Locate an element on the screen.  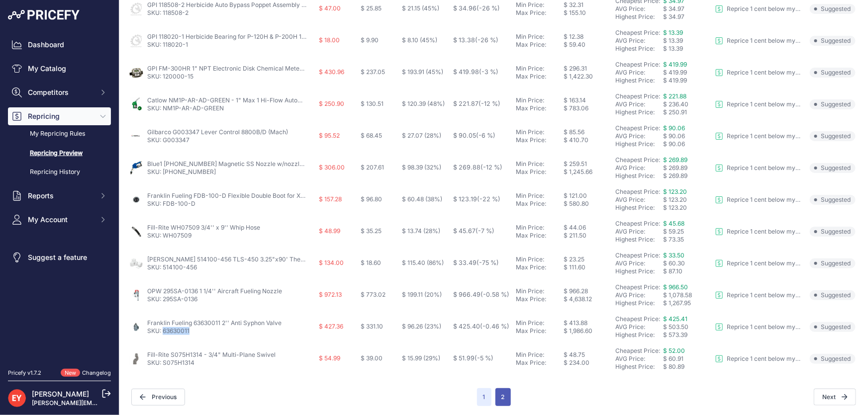
a: Fill-Rite WH07509 3/4'' x 9'' Whip Hose is located at coordinates (203, 227).